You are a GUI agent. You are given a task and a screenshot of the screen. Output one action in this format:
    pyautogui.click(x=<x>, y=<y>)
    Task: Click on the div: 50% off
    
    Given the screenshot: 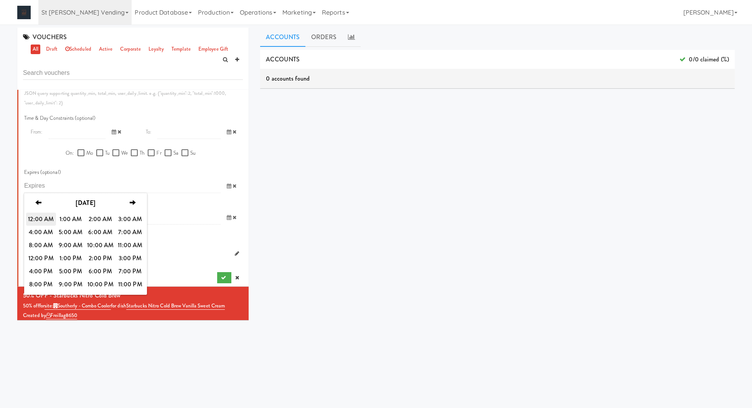 What is the action you would take?
    pyautogui.click(x=133, y=306)
    